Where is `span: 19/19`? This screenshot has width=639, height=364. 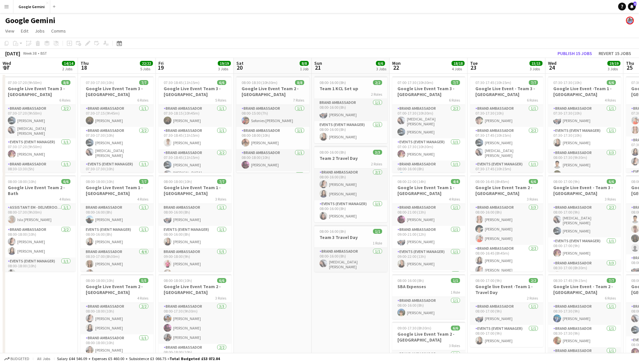
span: 19/19 is located at coordinates (614, 64).